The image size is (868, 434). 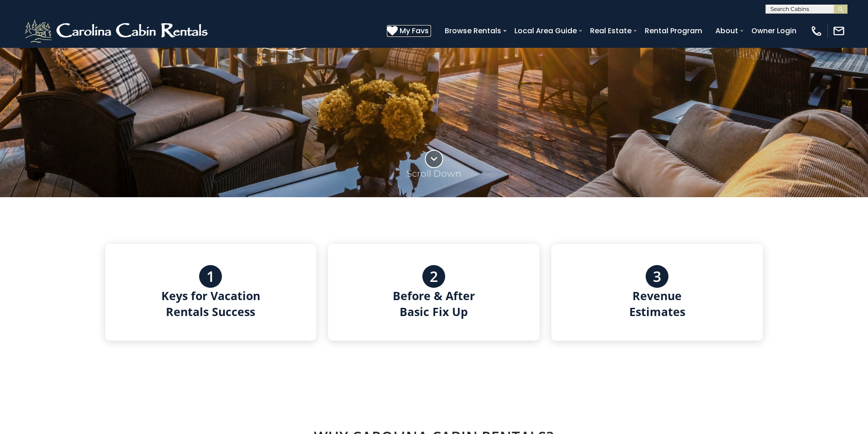 What do you see at coordinates (657, 304) in the screenshot?
I see `h4: Revenue Estimates` at bounding box center [657, 304].